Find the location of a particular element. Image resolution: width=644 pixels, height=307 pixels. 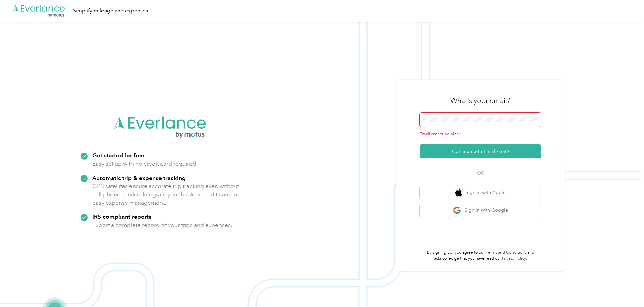

button: apple logoSign in with Apple is located at coordinates (481, 193).